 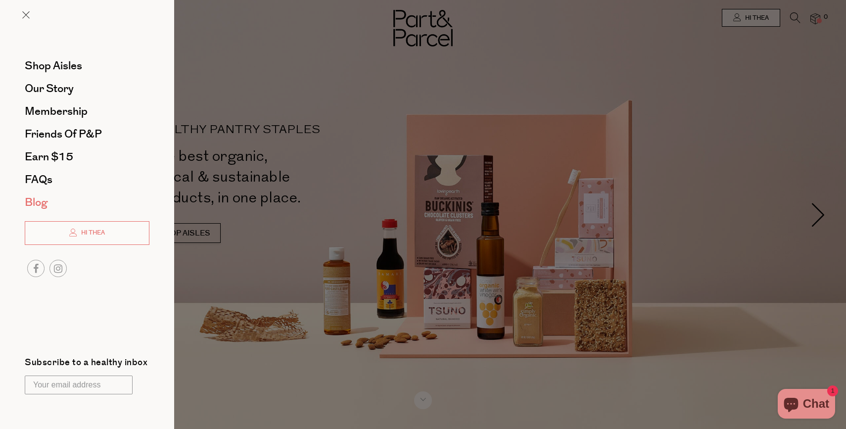 What do you see at coordinates (49, 89) in the screenshot?
I see `span: Our Story` at bounding box center [49, 89].